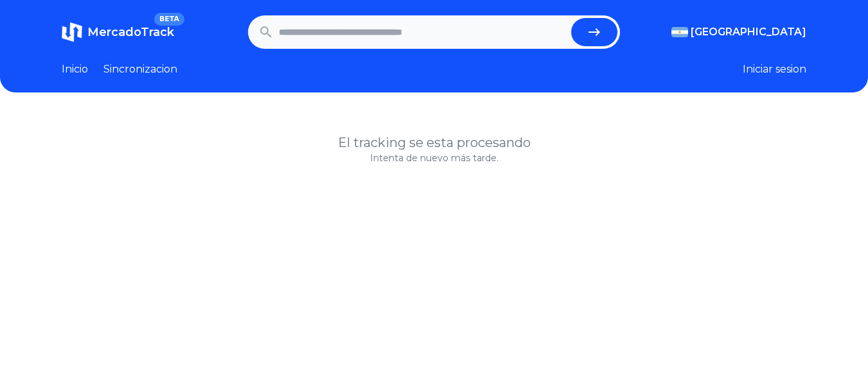  I want to click on span: MercadoTrack, so click(130, 32).